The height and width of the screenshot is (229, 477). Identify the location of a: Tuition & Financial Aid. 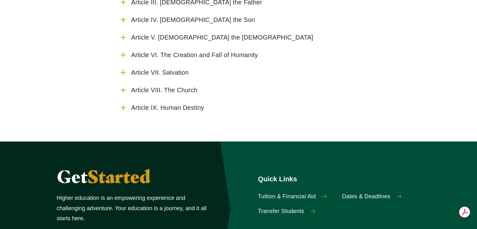
(297, 197).